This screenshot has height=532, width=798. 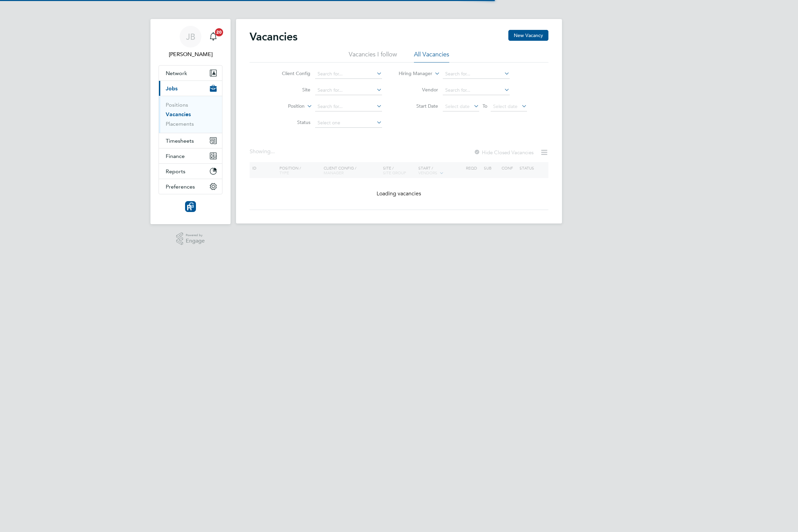 What do you see at coordinates (190, 239) in the screenshot?
I see `a: Powered byEngage` at bounding box center [190, 239].